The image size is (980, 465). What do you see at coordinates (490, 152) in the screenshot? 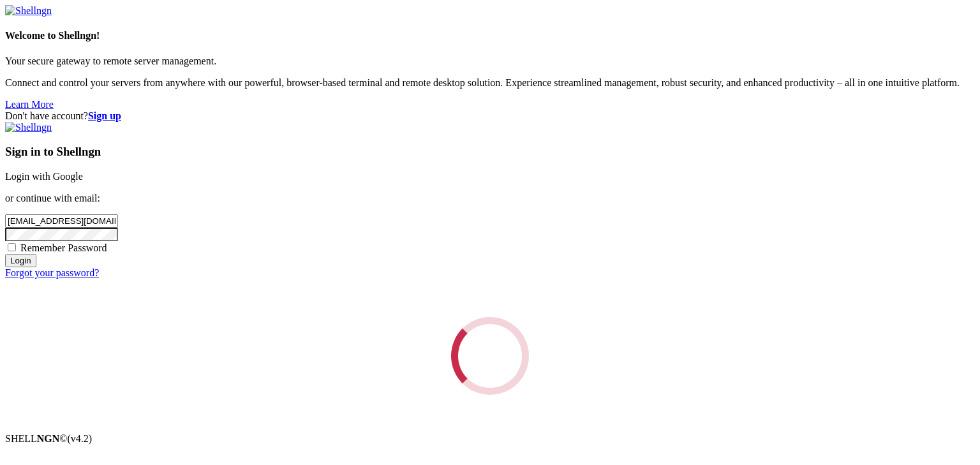
I see `h3: Sign in to Shellngn` at bounding box center [490, 152].